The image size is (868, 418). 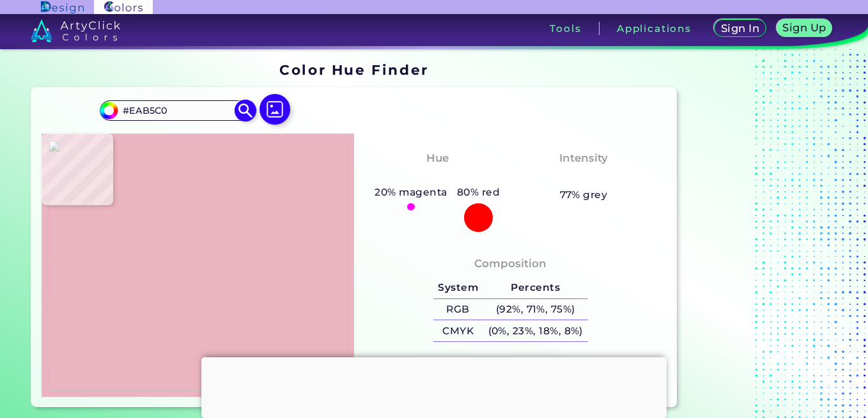 What do you see at coordinates (177, 110) in the screenshot?
I see `input: type color..` at bounding box center [177, 110].